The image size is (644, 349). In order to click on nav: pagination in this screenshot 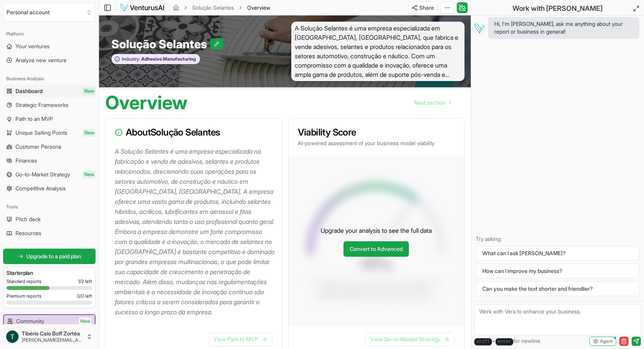, I will do `click(432, 103)`.